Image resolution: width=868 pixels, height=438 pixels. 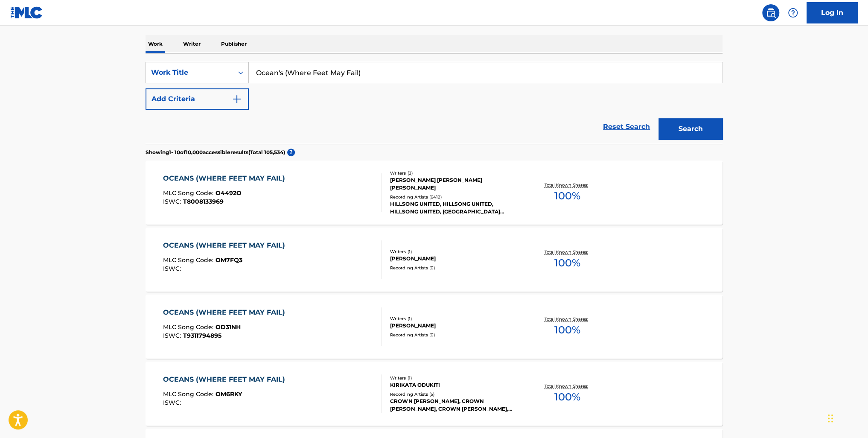 I want to click on span: OM6RKY, so click(x=228, y=394).